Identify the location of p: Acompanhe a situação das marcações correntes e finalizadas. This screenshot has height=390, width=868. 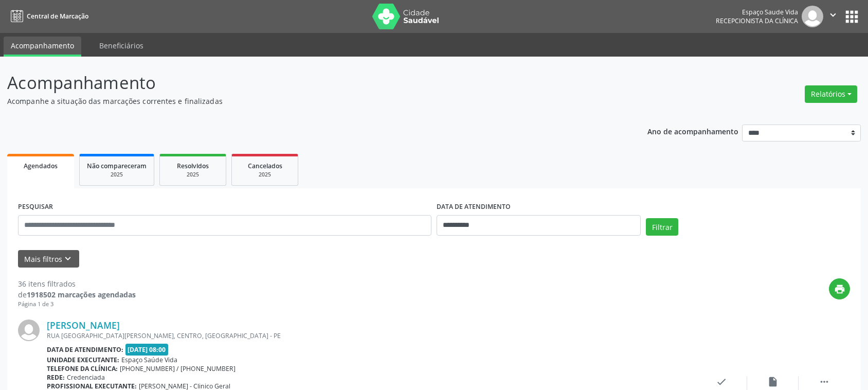
(306, 101).